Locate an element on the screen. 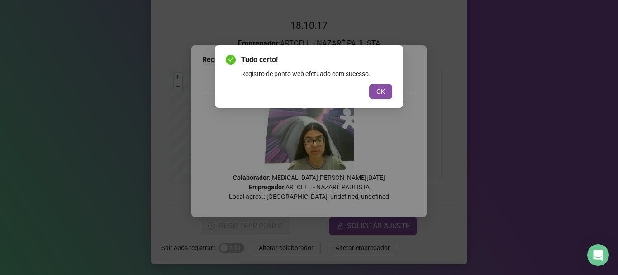  div: Registro de ponto web efetuado com sucesso. is located at coordinates (317, 74).